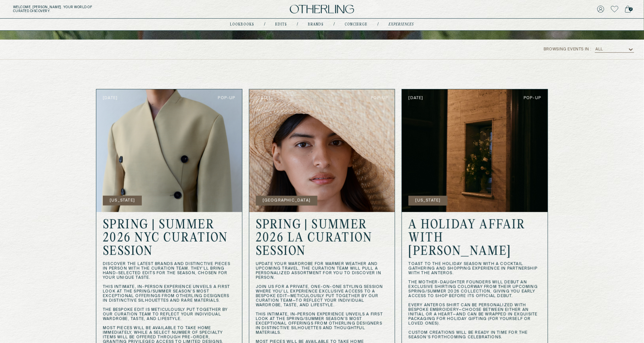 The height and width of the screenshot is (343, 644). Describe the element at coordinates (322, 9) in the screenshot. I see `img: logo` at that location.